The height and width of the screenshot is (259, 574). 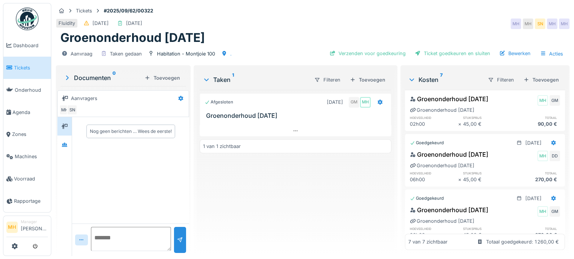 I want to click on span: Tickets, so click(x=31, y=68).